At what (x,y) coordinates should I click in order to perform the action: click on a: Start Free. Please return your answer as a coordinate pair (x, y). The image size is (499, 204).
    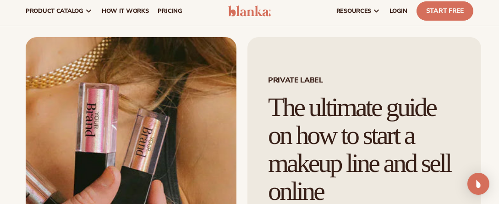
    Looking at the image, I should click on (445, 11).